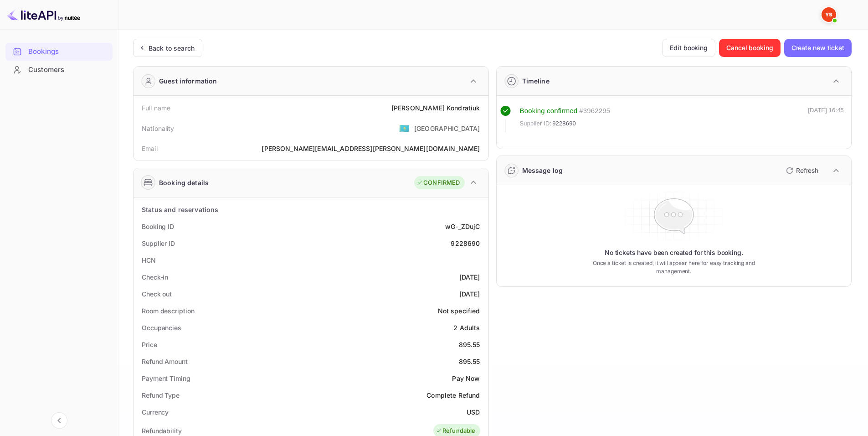 This screenshot has height=436, width=868. I want to click on div: Refundable, so click(456, 431).